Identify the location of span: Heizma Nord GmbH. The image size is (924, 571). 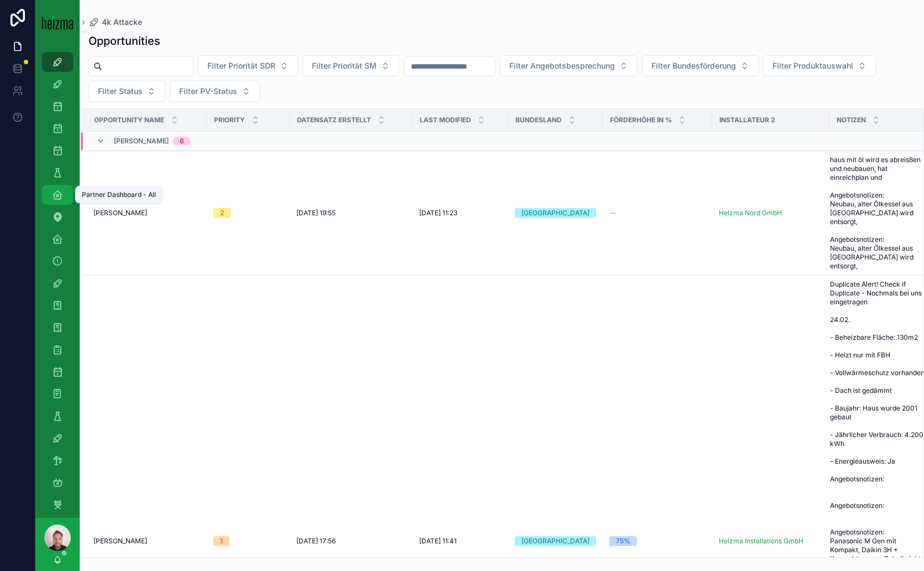
(750, 213).